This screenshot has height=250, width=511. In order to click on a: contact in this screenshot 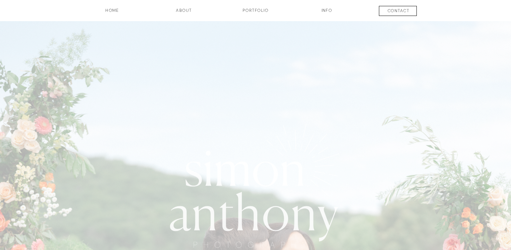, I will do `click(398, 12)`.